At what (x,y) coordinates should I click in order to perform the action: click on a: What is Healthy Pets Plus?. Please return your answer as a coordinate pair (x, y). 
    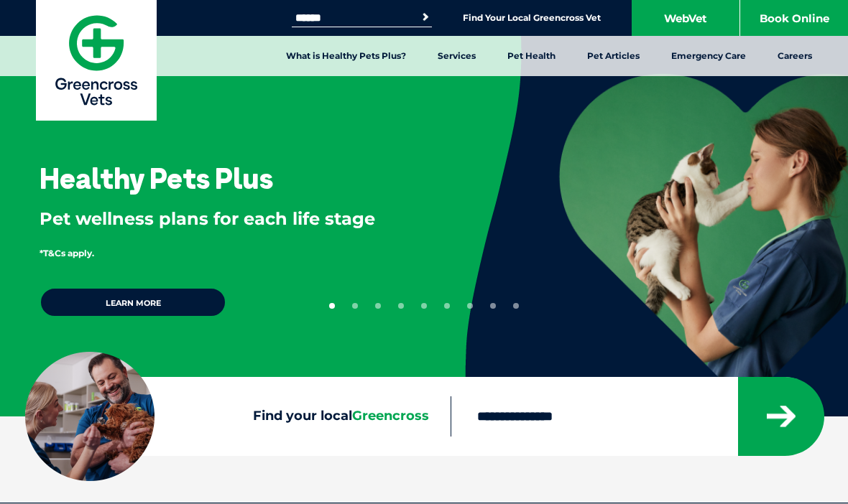
    Looking at the image, I should click on (346, 56).